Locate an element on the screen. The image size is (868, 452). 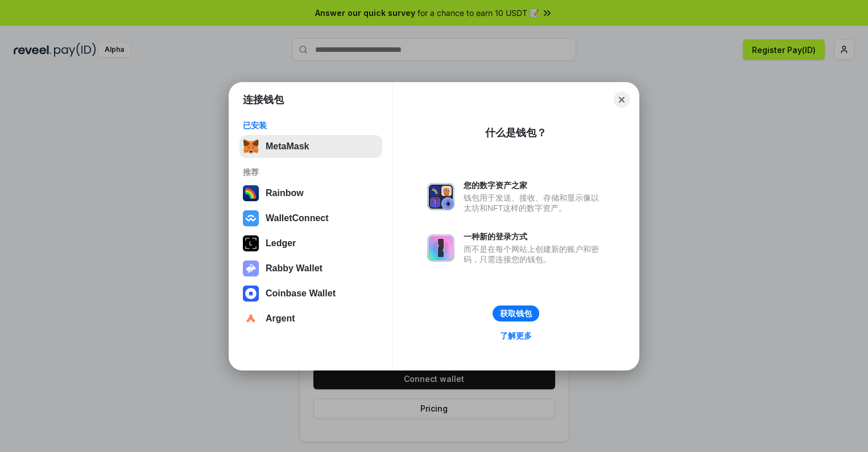
button: WalletConnect is located at coordinates (311, 218).